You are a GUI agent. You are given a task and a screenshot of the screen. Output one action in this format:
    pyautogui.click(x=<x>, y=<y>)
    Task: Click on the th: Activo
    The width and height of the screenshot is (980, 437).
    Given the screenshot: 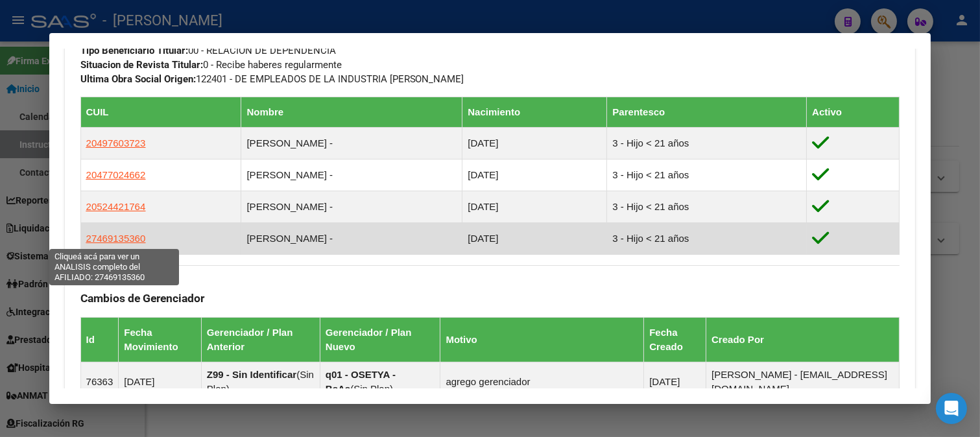 What is the action you would take?
    pyautogui.click(x=853, y=111)
    